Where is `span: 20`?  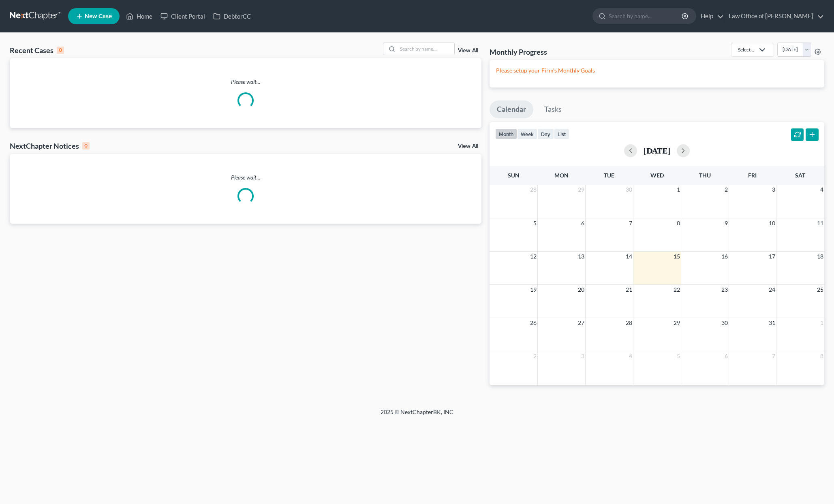
span: 20 is located at coordinates (581, 290).